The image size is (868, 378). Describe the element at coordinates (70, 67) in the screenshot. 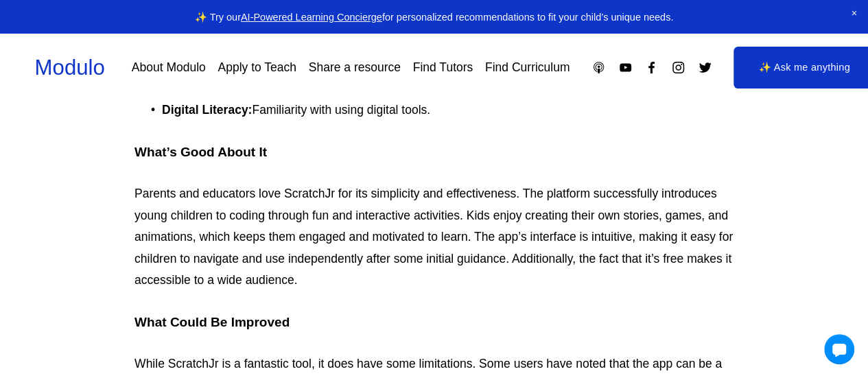

I see `a: Modulo` at that location.